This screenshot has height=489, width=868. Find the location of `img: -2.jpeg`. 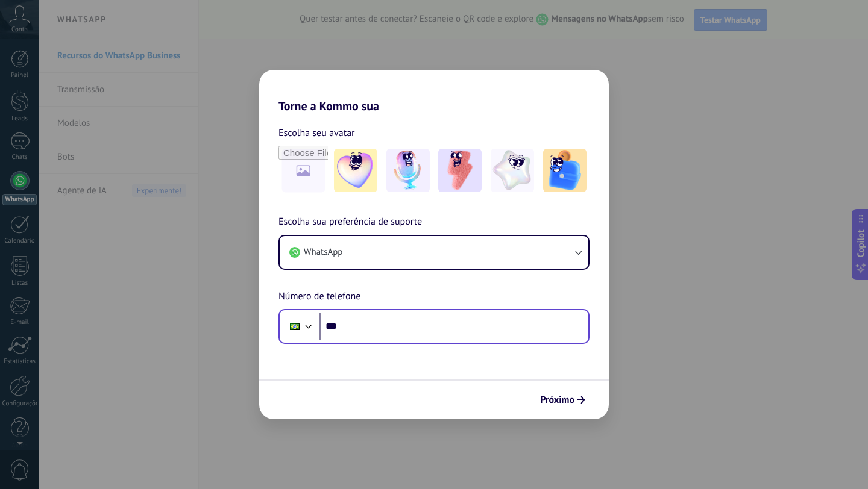

img: -2.jpeg is located at coordinates (408, 170).